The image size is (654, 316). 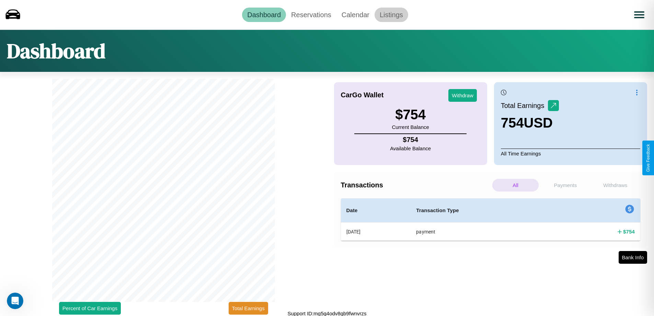 I want to click on h4: Date, so click(x=376, y=210).